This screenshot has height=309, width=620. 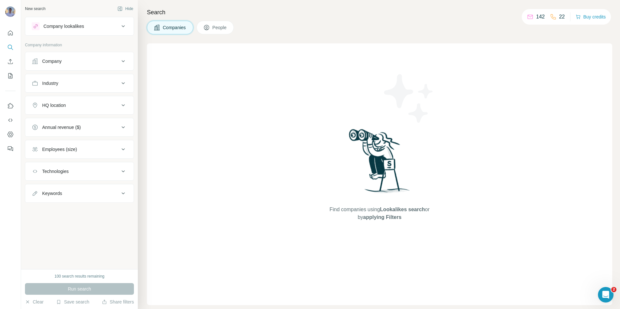 What do you see at coordinates (50, 83) in the screenshot?
I see `div: Industry` at bounding box center [50, 83].